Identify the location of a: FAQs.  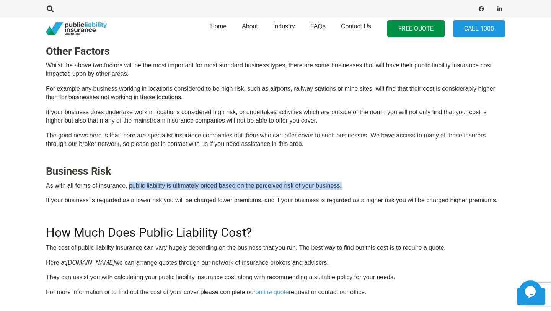
(318, 29).